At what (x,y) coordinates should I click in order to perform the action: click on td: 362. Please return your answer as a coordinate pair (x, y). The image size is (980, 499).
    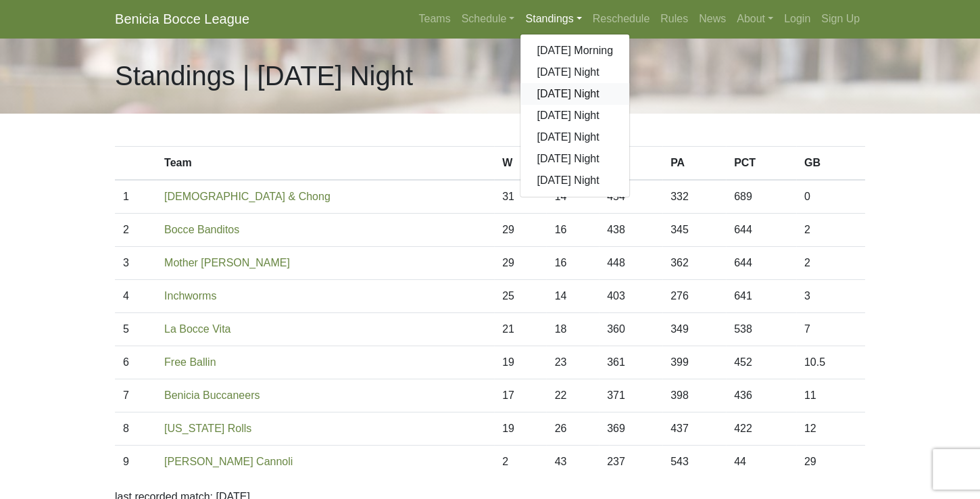
    Looking at the image, I should click on (694, 263).